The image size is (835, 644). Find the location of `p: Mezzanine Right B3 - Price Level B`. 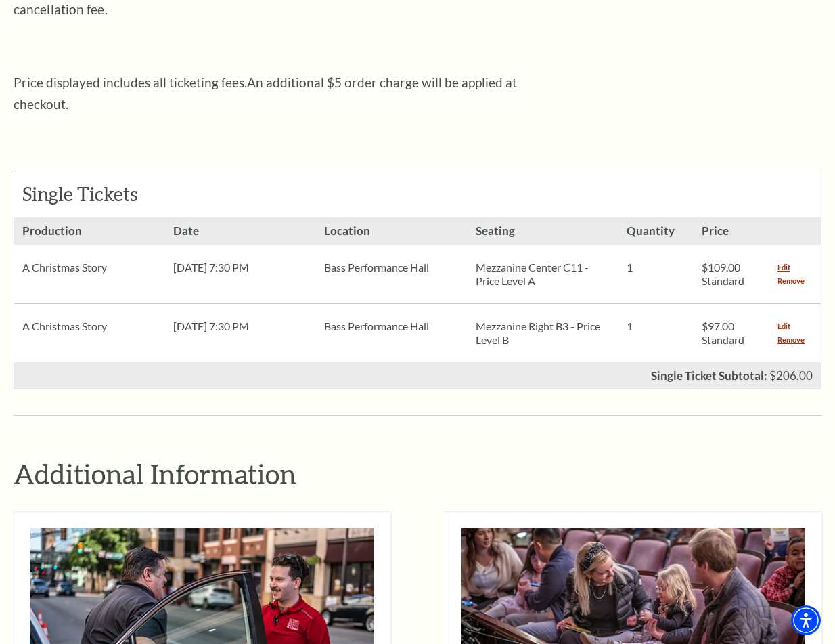

p: Mezzanine Right B3 - Price Level B is located at coordinates (543, 333).